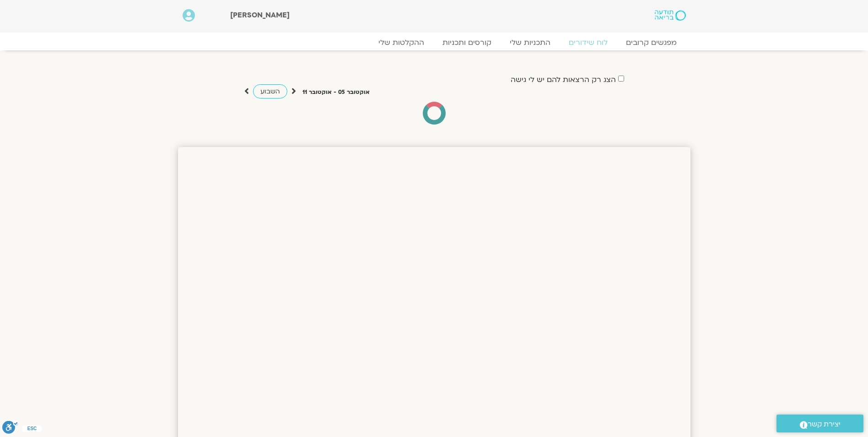  Describe the element at coordinates (467, 42) in the screenshot. I see `a: קורסים ותכניות` at that location.